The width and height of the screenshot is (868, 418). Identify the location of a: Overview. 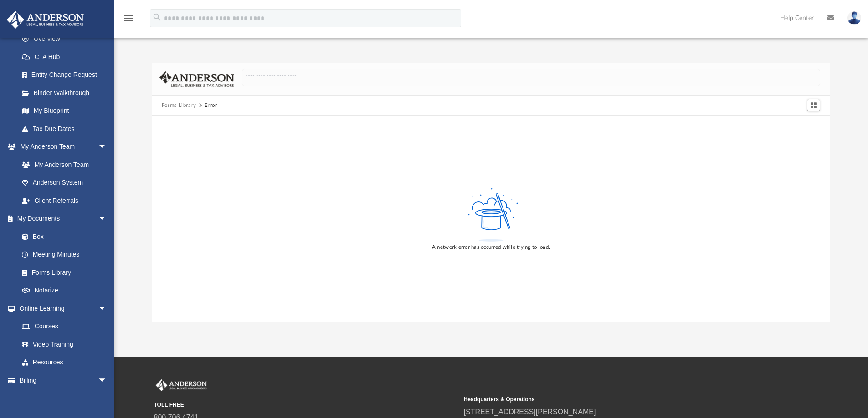
(66, 39).